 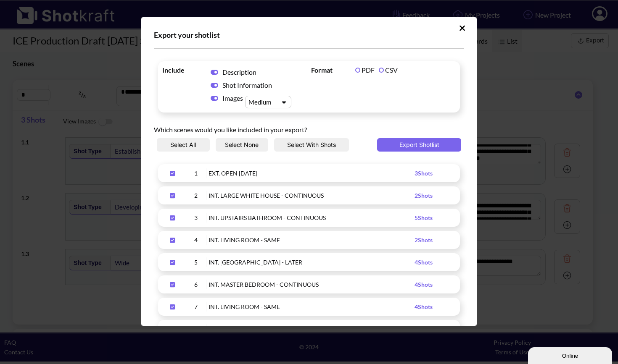 What do you see at coordinates (311, 145) in the screenshot?
I see `button: Select With Shots` at bounding box center [311, 145].